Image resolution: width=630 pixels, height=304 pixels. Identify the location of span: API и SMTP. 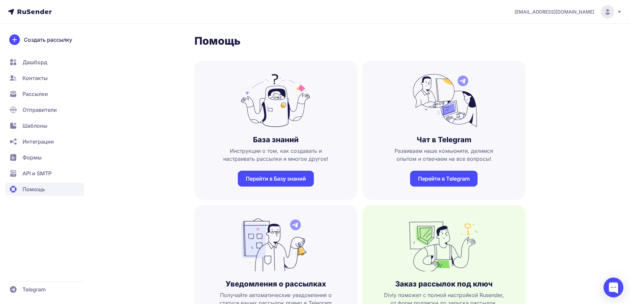
(37, 173).